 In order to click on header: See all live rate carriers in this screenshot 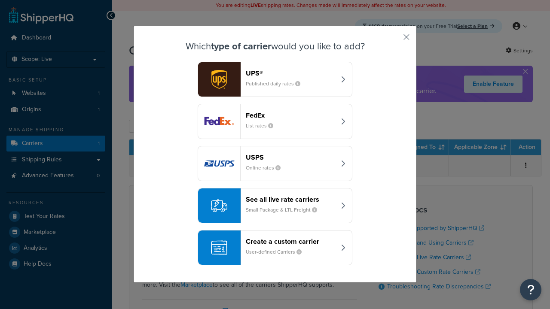, I will do `click(290, 199)`.